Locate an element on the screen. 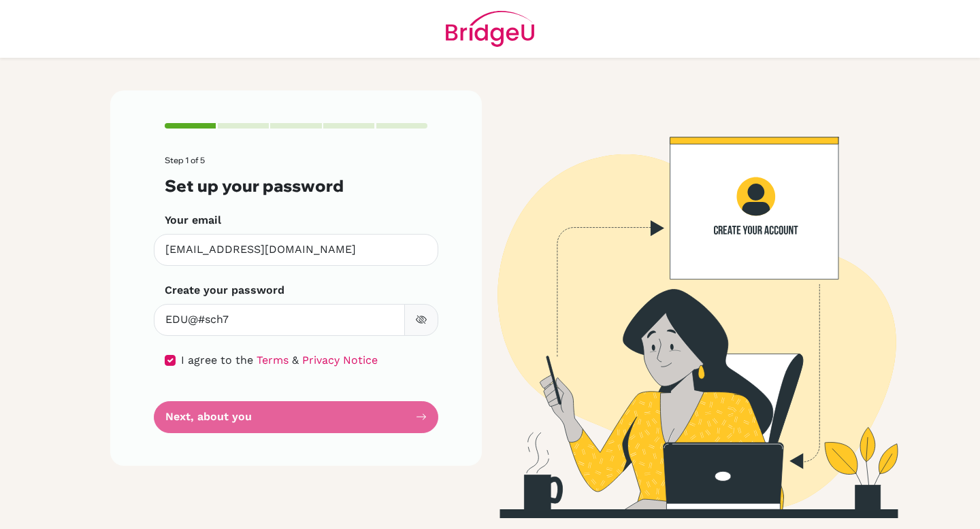  h3: Set up your password is located at coordinates (296, 186).